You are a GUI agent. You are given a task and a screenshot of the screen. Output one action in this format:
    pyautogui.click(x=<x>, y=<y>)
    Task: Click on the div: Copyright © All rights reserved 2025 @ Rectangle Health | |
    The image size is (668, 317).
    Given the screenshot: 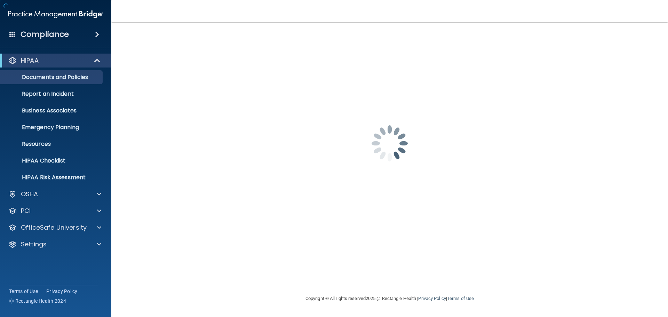 What is the action you would take?
    pyautogui.click(x=390, y=299)
    